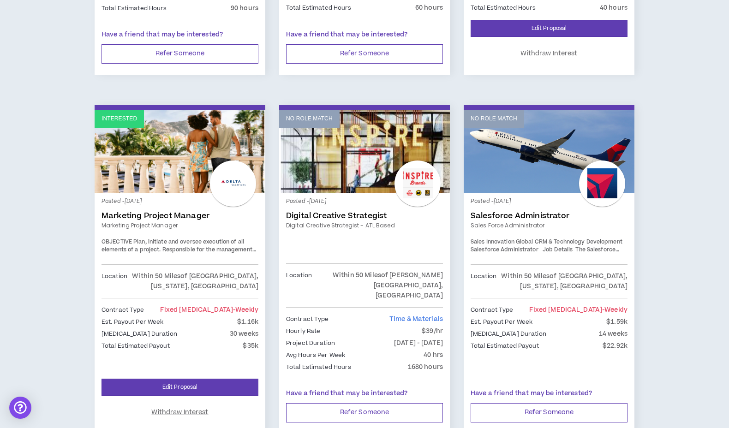  What do you see at coordinates (251, 346) in the screenshot?
I see `p: $35k` at bounding box center [251, 346].